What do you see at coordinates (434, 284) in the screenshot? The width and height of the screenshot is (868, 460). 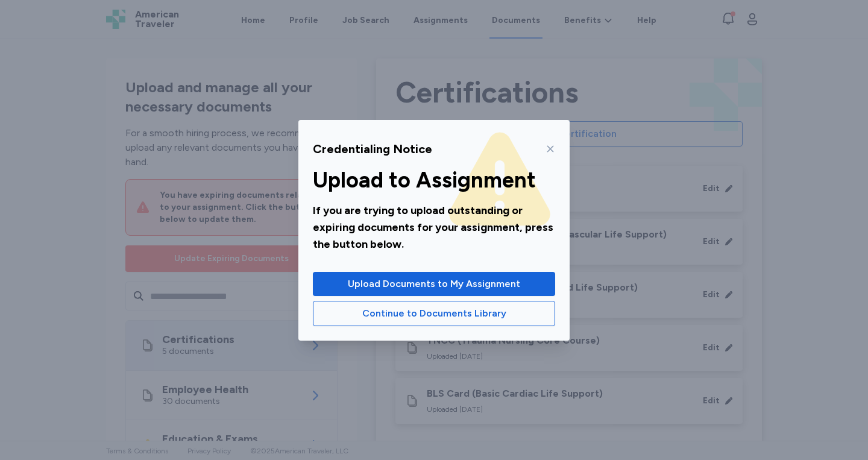 I see `button: Upload Documents to My Assignment` at bounding box center [434, 284].